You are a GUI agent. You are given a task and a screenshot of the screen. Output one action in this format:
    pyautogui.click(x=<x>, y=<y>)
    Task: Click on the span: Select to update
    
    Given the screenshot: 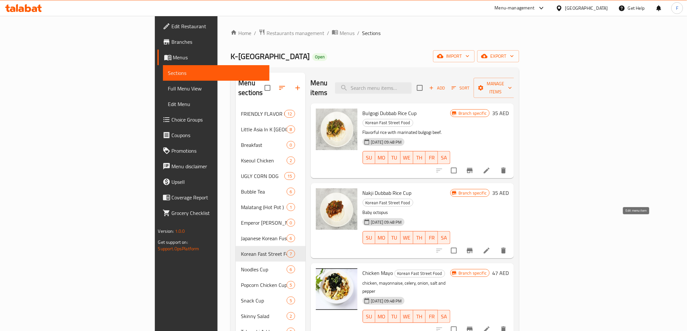 What is the action you would take?
    pyautogui.click(x=454, y=251)
    